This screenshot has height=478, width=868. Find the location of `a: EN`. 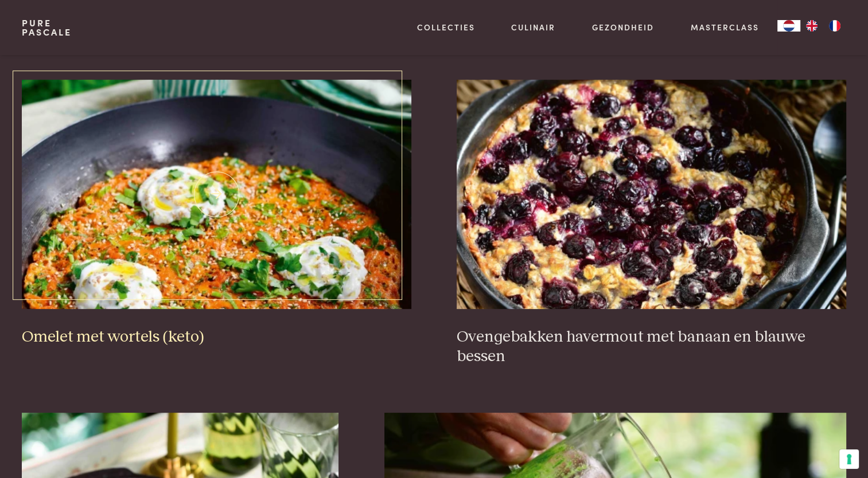

a: EN is located at coordinates (812, 26).